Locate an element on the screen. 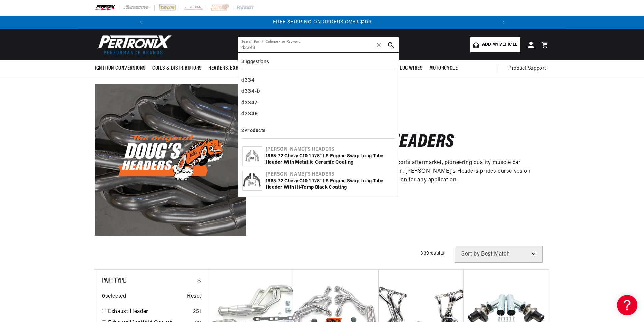 The height and width of the screenshot is (322, 644). img: 1963-72 Chevy C10 1 7/8" LS Engine Swap Long Tube Header with Metallic Ceramic Coating is located at coordinates (253, 156).